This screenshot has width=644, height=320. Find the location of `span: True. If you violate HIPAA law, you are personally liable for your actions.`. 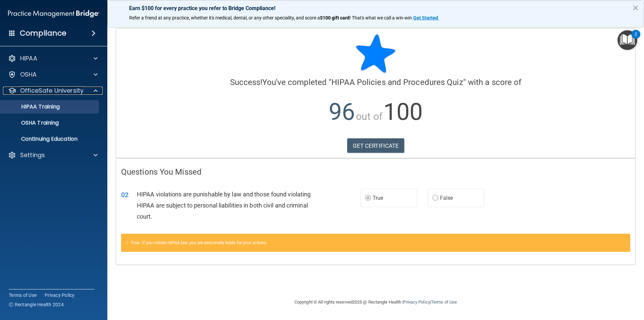

span: True. If you violate HIPAA law, you are personally liable for your actions. is located at coordinates (199, 242).